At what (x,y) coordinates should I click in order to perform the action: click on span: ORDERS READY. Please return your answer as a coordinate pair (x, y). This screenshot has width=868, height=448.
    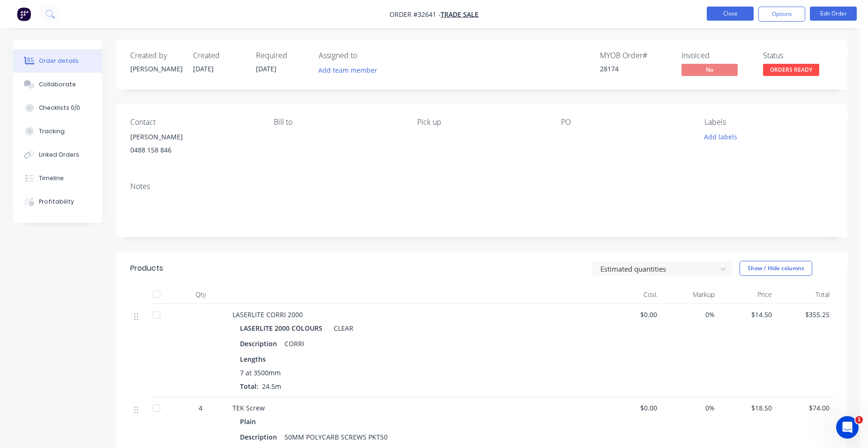
    Looking at the image, I should click on (791, 70).